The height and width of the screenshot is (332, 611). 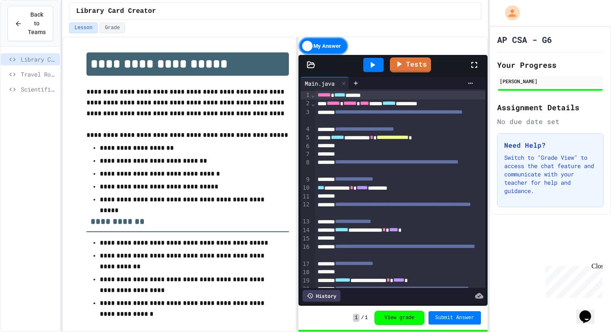 What do you see at coordinates (39, 89) in the screenshot?
I see `span: Scientific Calculator` at bounding box center [39, 89].